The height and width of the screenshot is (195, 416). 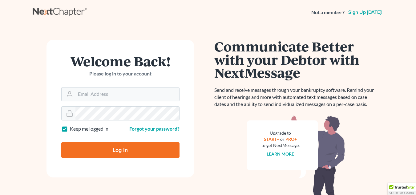 I want to click on div: Upgrade to, so click(x=281, y=133).